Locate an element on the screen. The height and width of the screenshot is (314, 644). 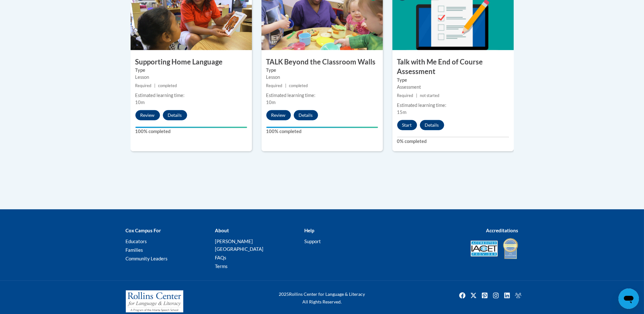
span: 15m is located at coordinates (402, 112).